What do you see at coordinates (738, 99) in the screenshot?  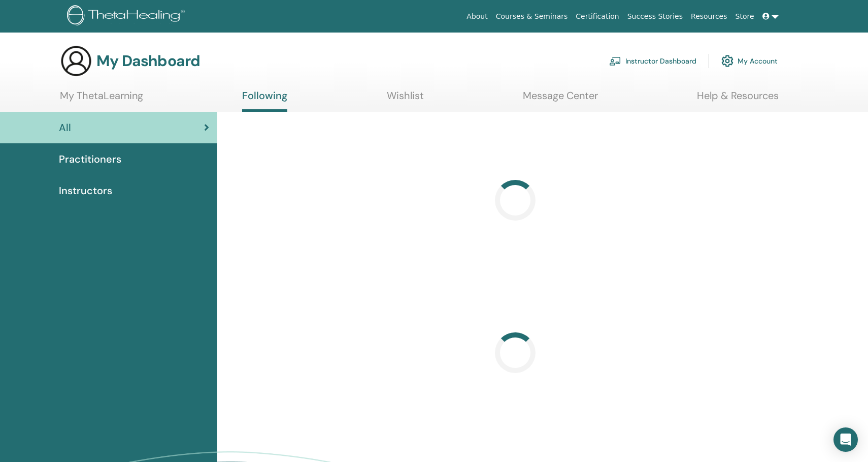 I see `a: Help & Resources` at bounding box center [738, 99].